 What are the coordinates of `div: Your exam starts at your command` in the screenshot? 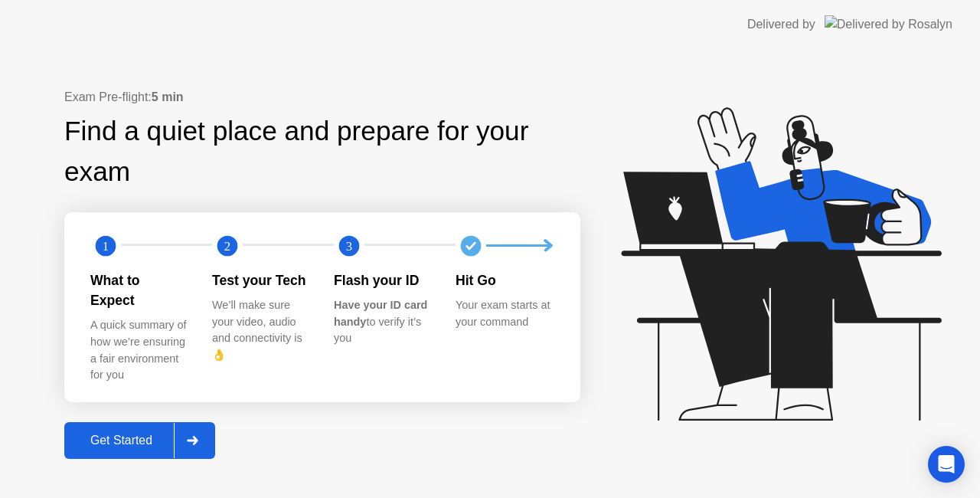 It's located at (504, 313).